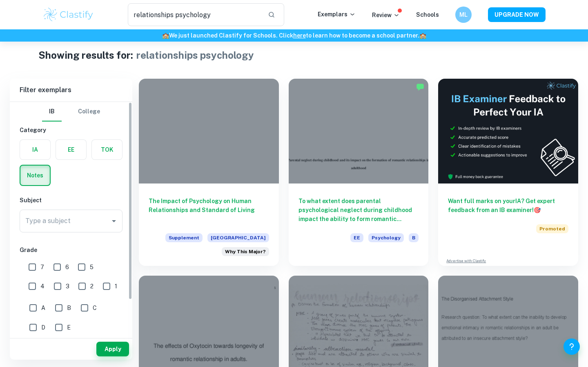 This screenshot has height=367, width=588. Describe the element at coordinates (112, 349) in the screenshot. I see `button: Apply` at that location.